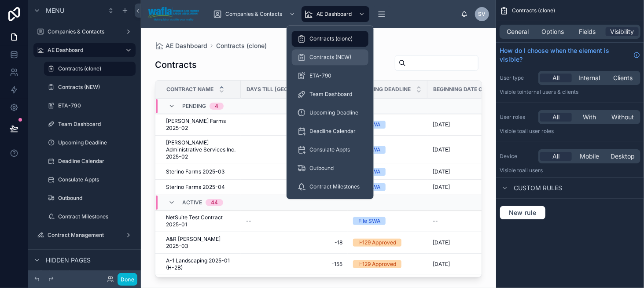 The image size is (644, 288). Describe the element at coordinates (590, 156) in the screenshot. I see `span: Mobile` at that location.